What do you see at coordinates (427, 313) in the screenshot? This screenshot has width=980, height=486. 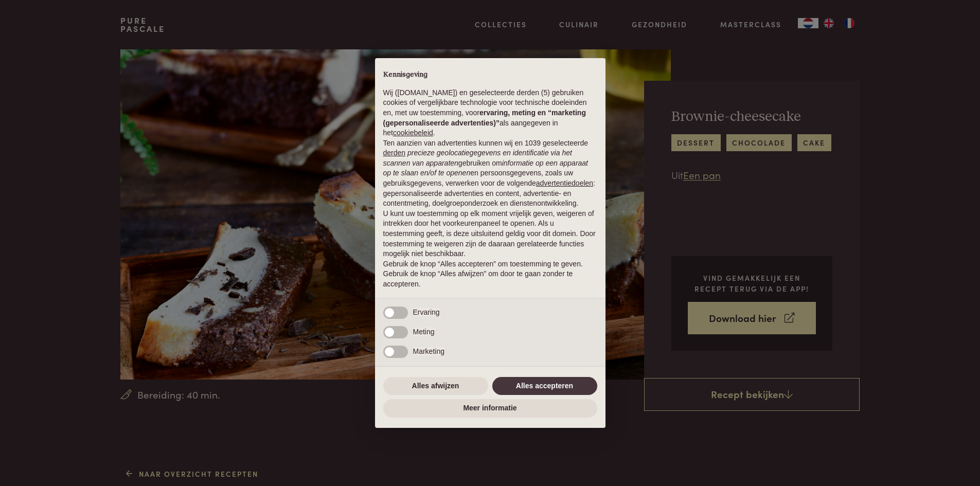 I see `span: Ervaring` at bounding box center [427, 313].